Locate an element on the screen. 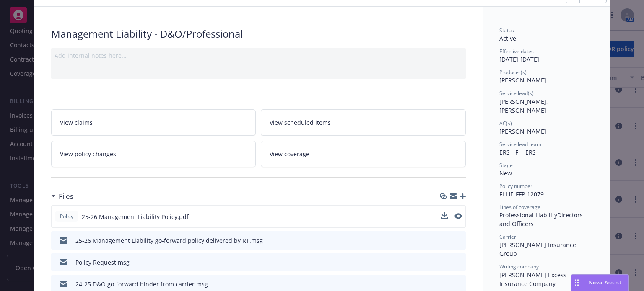 The image size is (644, 291). a: View policy changes is located at coordinates (153, 154).